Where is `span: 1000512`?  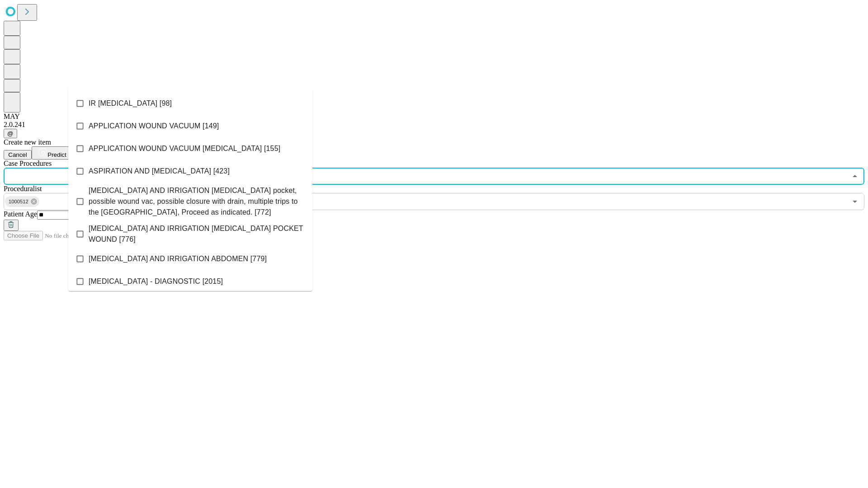
span: 1000512 is located at coordinates (18, 201).